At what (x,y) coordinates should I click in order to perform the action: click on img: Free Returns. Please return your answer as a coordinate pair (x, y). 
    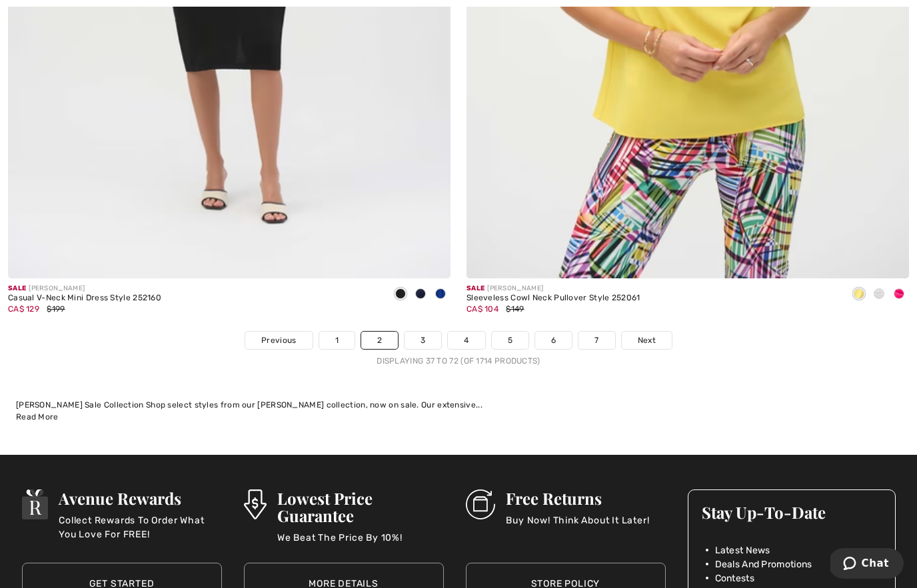
    Looking at the image, I should click on (481, 504).